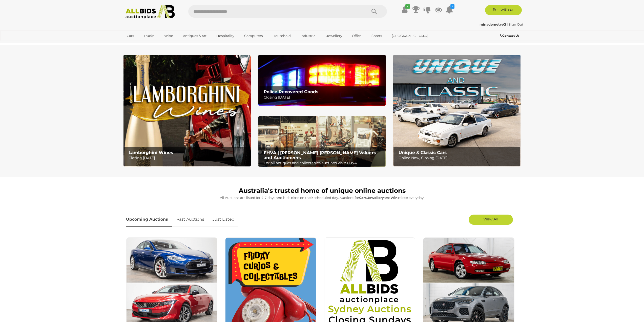  What do you see at coordinates (376, 36) in the screenshot?
I see `a: Sports` at bounding box center [376, 36].